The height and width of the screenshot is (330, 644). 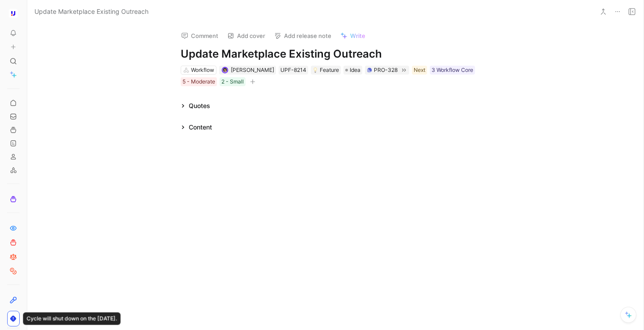 I want to click on div: Workflow, so click(x=203, y=70).